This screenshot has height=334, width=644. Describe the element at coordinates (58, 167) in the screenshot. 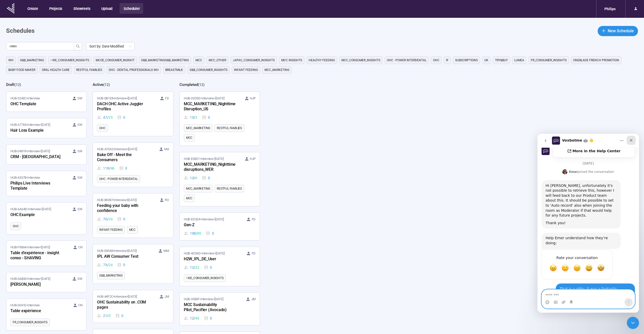

I see `div: That is a pitty, it was a fantastic participant. Automatic recording would be very helpful.` at that location.